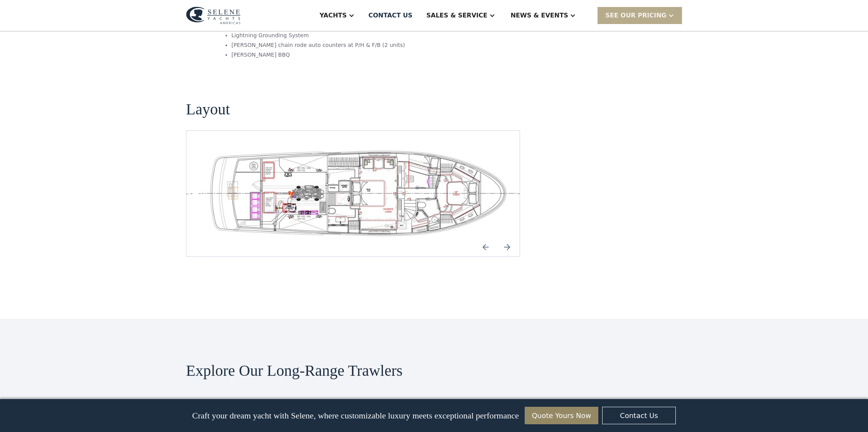 This screenshot has width=868, height=432. I want to click on img: logo, so click(213, 15).